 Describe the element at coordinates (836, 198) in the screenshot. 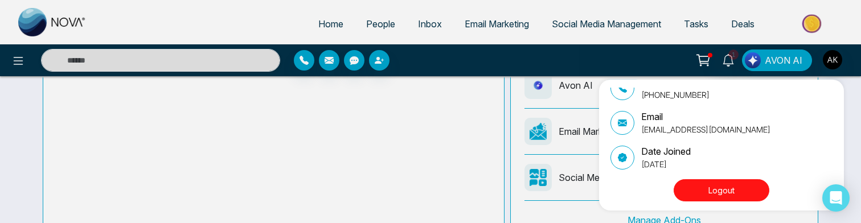

I see `div: Open Intercom Messenger` at that location.